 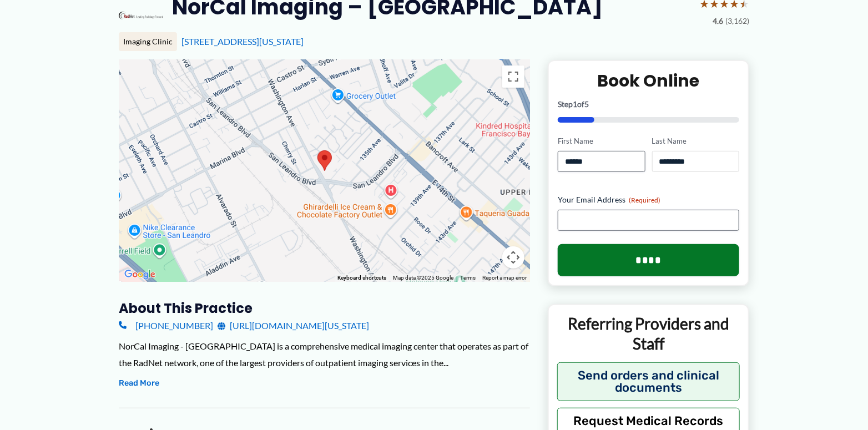 I want to click on button: Map camera controls, so click(x=513, y=257).